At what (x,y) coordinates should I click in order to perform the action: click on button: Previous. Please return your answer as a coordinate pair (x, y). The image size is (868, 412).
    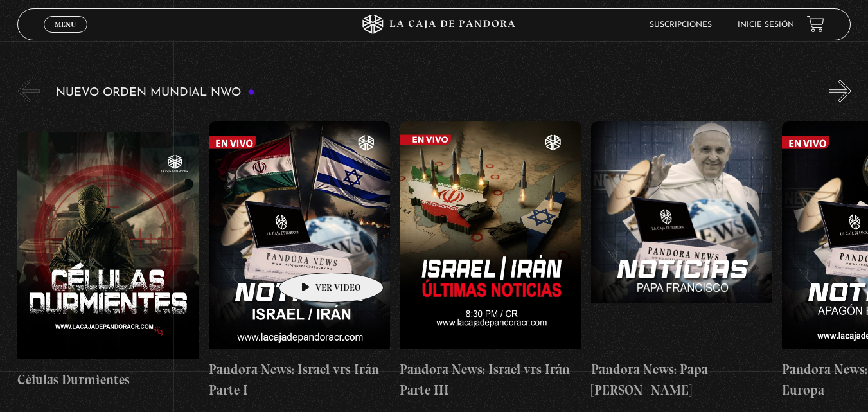
    Looking at the image, I should click on (28, 90).